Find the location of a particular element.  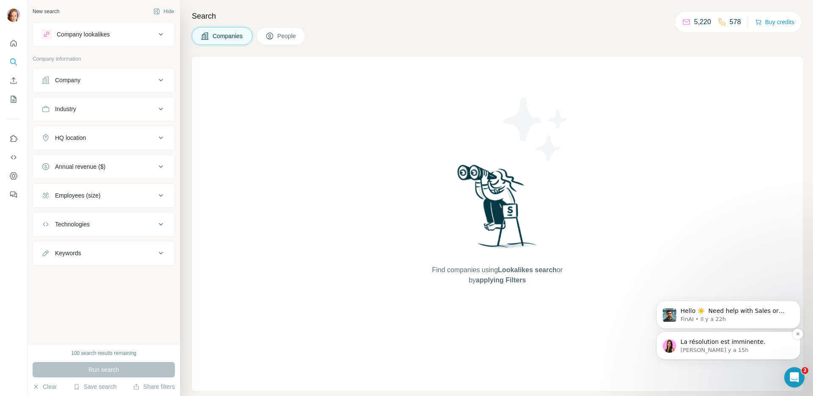

div: message notification from FinAI, Il y a 22h. Hello ☀️ ​ Need help with Sales or Support? We've go... is located at coordinates (85, 68).